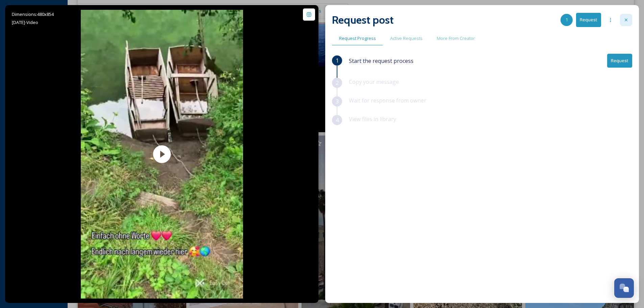 This screenshot has height=308, width=644. I want to click on img: thumbnail, so click(162, 154).